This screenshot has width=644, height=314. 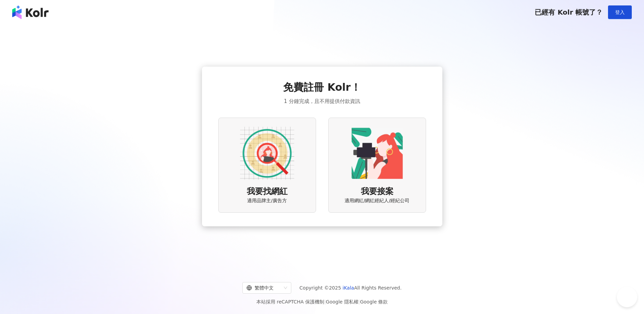 I want to click on img: KOL identity option, so click(x=377, y=153).